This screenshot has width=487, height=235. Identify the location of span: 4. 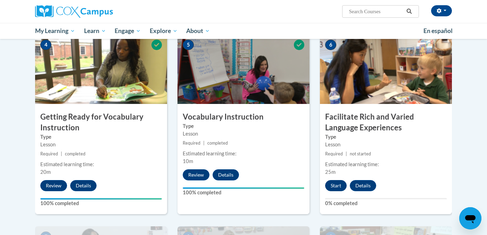
(46, 45).